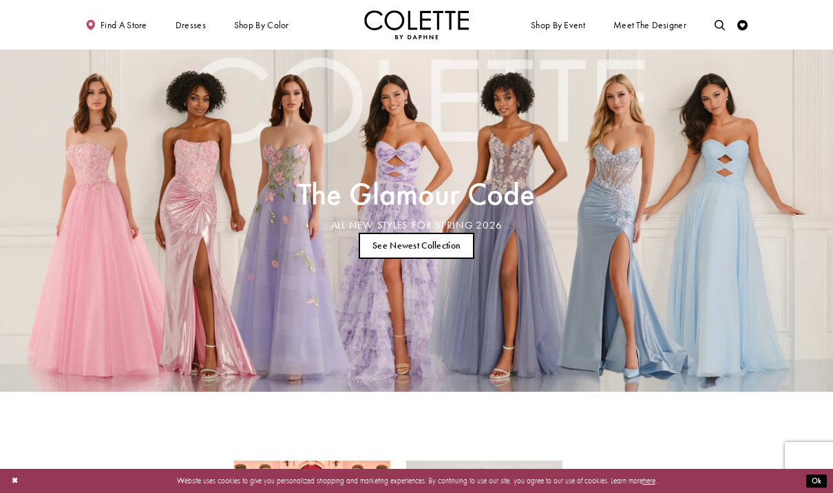 The height and width of the screenshot is (493, 833). I want to click on button: Submit Dialog, so click(817, 481).